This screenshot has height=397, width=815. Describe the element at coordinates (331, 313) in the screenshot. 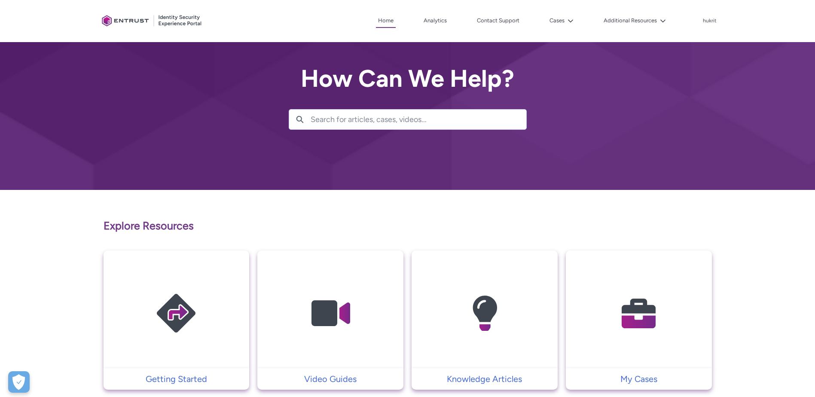

I see `img: Video Guides` at that location.